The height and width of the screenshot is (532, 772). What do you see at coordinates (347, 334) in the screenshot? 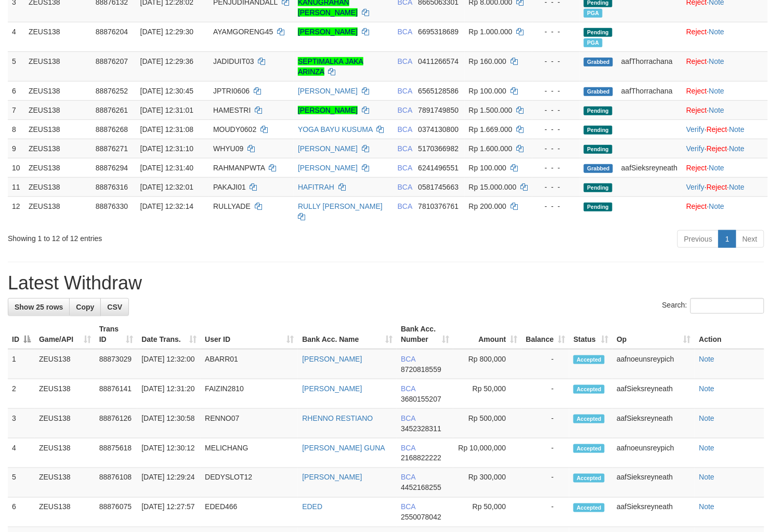
I see `th: Bank Acc. Name: activate to sort column ascending` at bounding box center [347, 334].